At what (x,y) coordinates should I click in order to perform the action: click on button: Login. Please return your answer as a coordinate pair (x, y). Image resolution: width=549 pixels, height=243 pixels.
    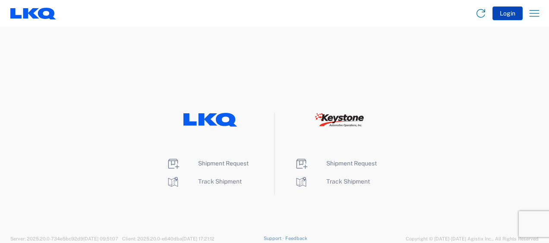
    Looking at the image, I should click on (507, 13).